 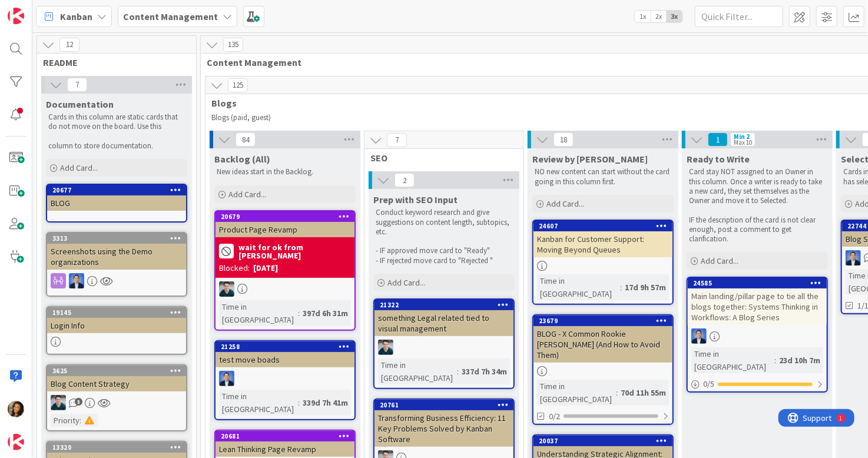 I want to click on div: 23d 10h 7m, so click(x=800, y=361).